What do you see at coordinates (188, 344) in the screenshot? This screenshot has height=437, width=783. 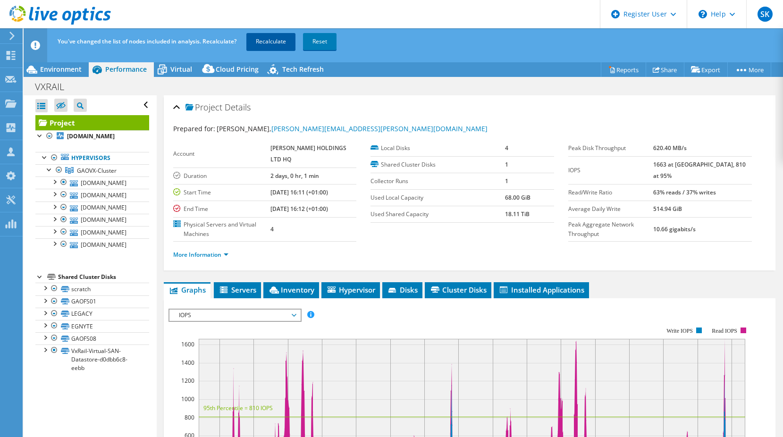 I see `text: 1600` at bounding box center [188, 344].